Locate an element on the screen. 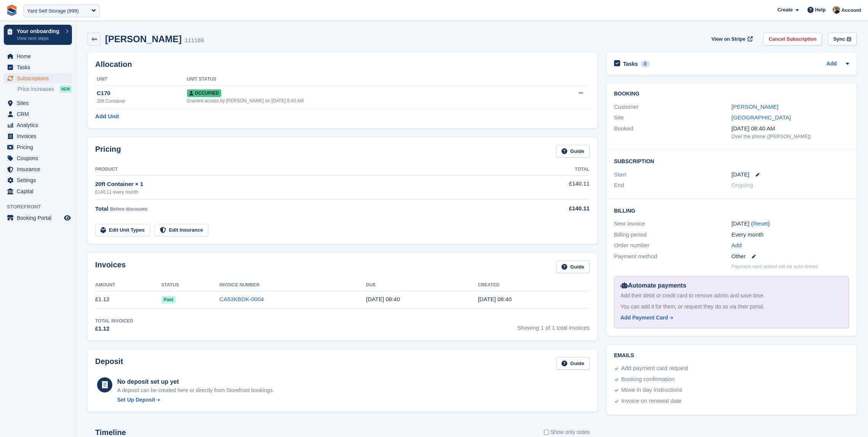  div: £140.11 is located at coordinates (551, 208).